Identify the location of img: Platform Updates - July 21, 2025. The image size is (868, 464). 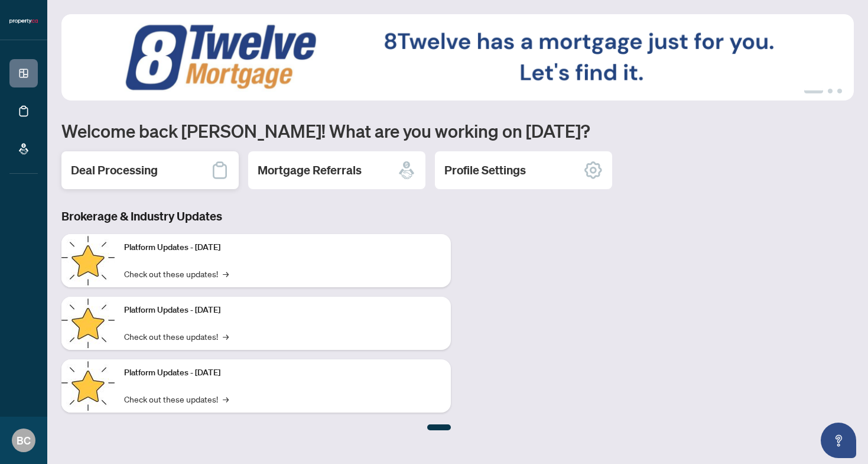
(88, 260).